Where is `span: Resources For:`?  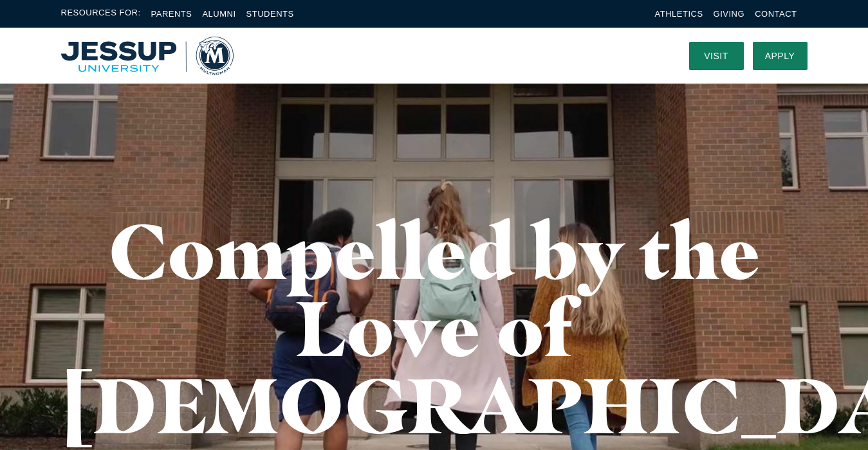 span: Resources For: is located at coordinates (101, 14).